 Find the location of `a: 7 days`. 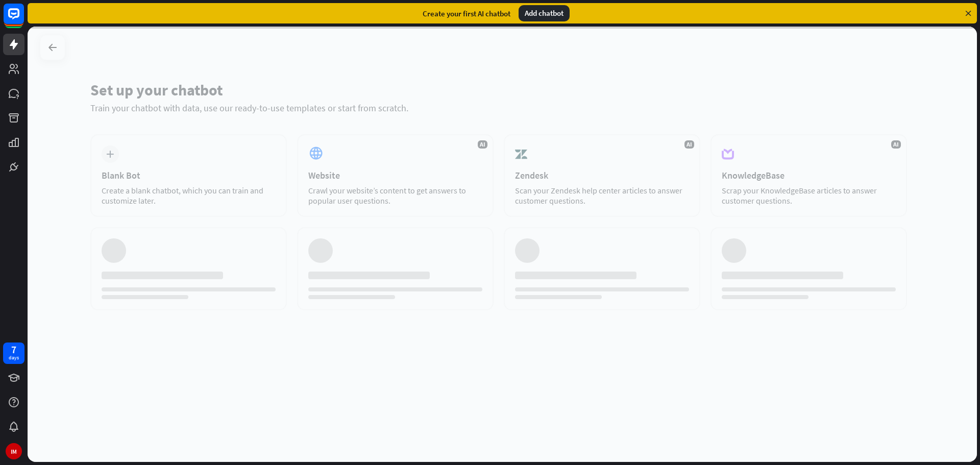

a: 7 days is located at coordinates (14, 353).